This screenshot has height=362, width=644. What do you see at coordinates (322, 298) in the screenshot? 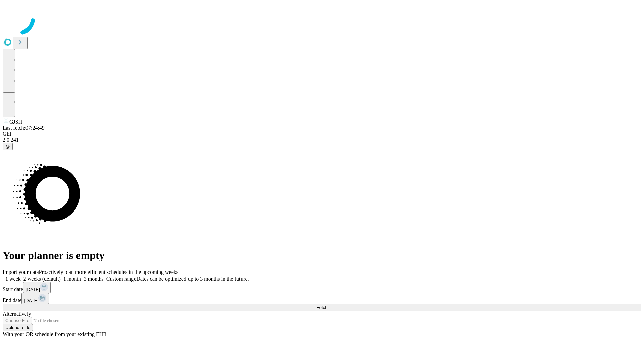
I see `div: End date` at bounding box center [322, 298].